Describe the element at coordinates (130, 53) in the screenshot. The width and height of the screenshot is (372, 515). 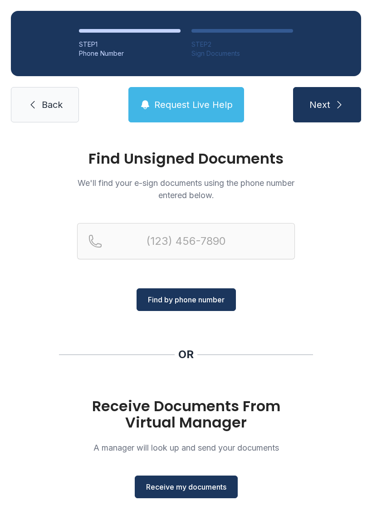
I see `div: Phone Number` at that location.